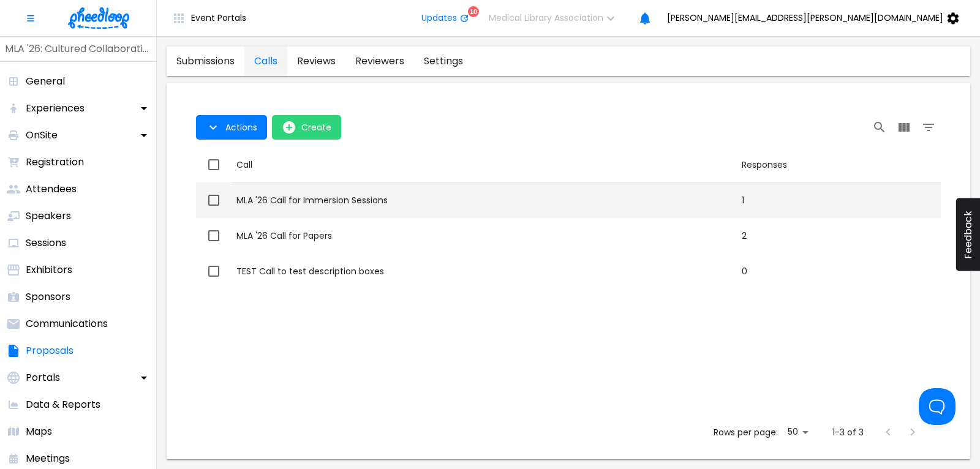 The image size is (980, 469). I want to click on span: Event Portals, so click(218, 18).